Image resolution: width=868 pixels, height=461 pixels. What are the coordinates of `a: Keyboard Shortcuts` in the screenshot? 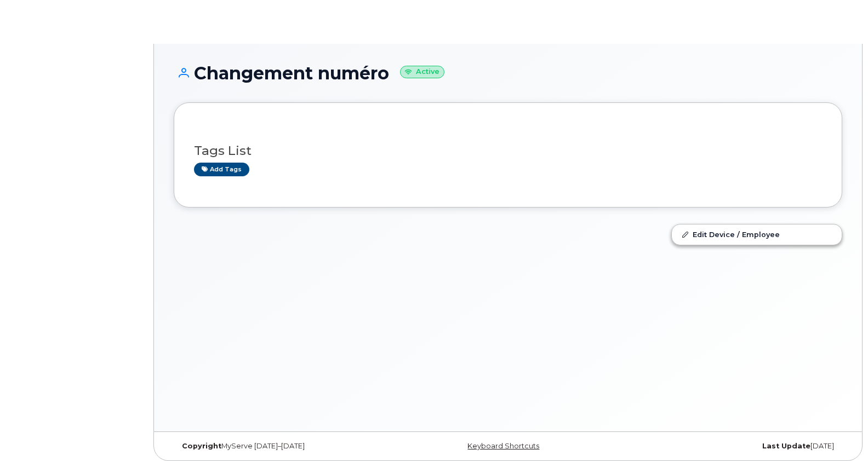 It's located at (503, 445).